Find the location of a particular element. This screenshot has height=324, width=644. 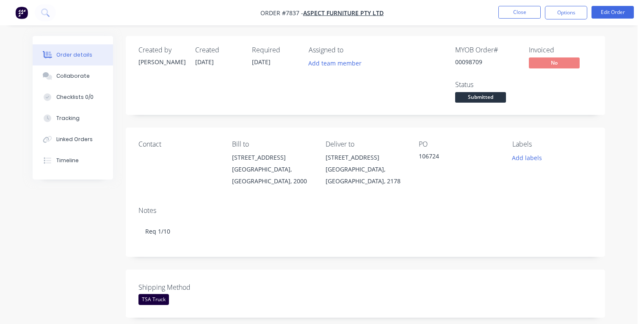

span: No is located at coordinates (554, 63).